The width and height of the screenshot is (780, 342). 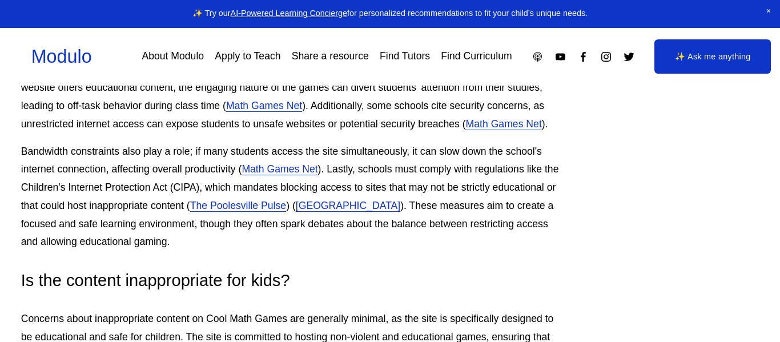 I want to click on a: Modulo, so click(x=62, y=57).